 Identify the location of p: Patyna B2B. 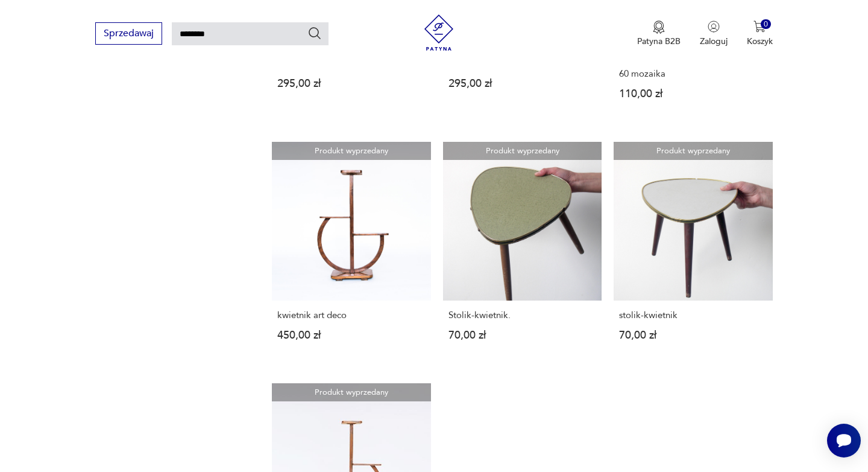
(659, 41).